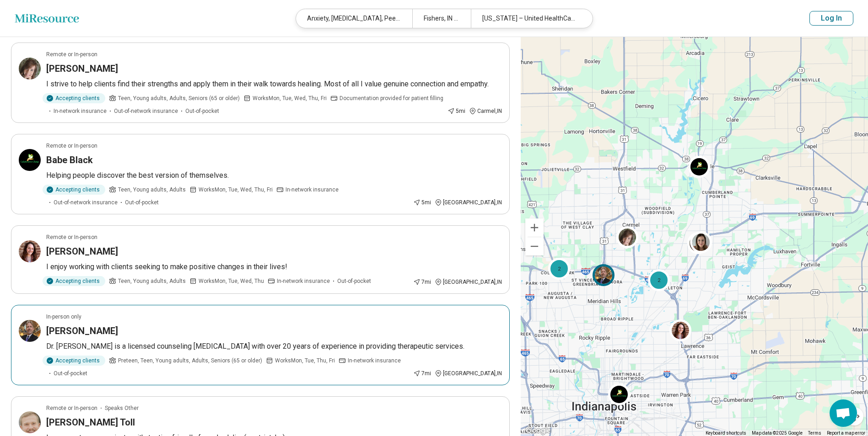 The image size is (868, 436). What do you see at coordinates (274, 267) in the screenshot?
I see `p: I enjoy working with clients seeking to make positive changes in their lives!` at bounding box center [274, 267].